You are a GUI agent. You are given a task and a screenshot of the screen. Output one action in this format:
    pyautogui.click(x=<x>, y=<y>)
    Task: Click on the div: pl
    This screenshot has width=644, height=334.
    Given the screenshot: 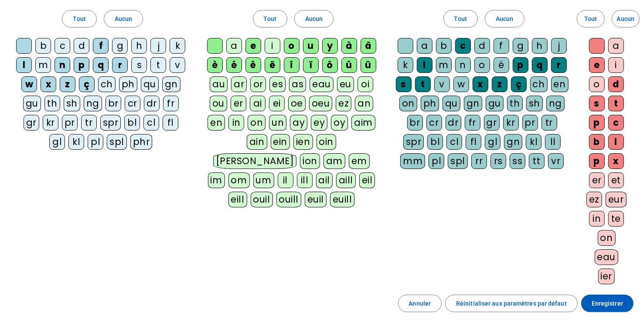 What is the action you would take?
    pyautogui.click(x=96, y=142)
    